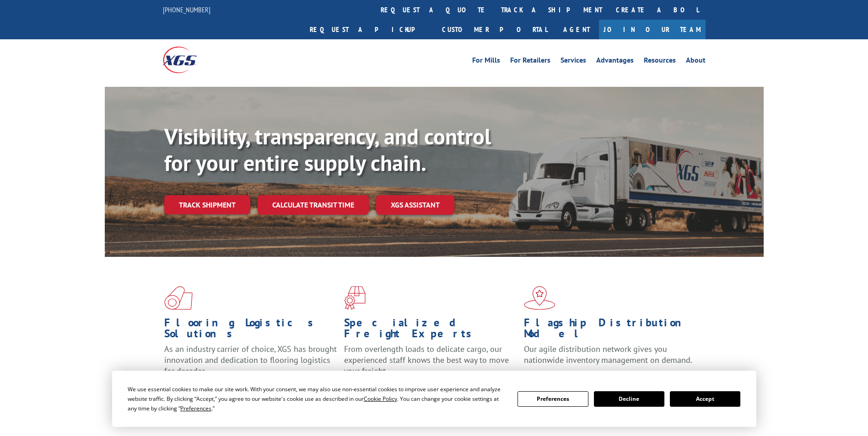  What do you see at coordinates (313, 205) in the screenshot?
I see `a: Calculate transit time` at bounding box center [313, 205].